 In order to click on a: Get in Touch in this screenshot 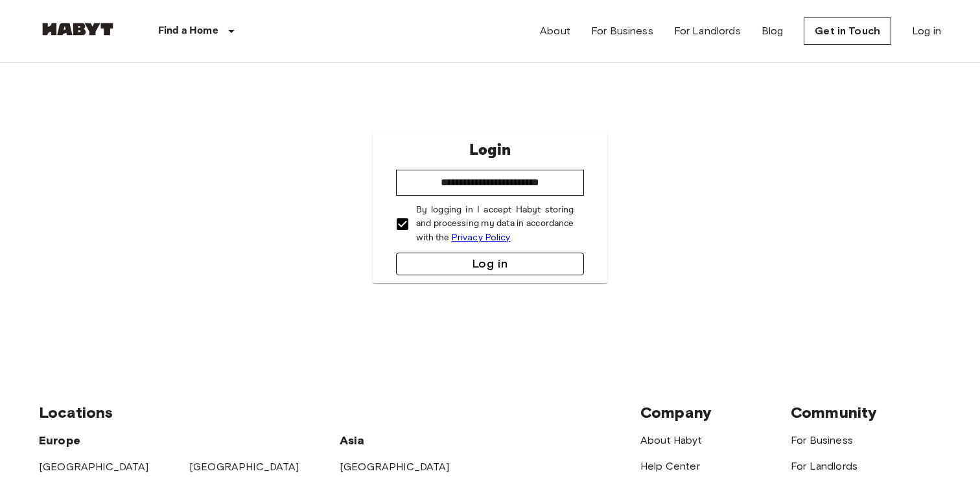, I will do `click(847, 31)`.